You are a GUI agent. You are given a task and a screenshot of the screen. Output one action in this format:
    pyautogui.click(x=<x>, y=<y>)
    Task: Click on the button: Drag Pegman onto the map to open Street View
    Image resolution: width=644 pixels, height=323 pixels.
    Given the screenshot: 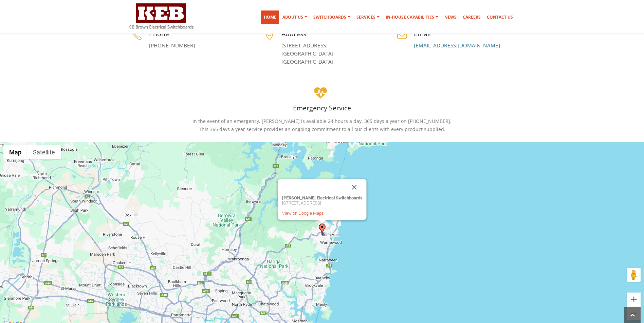 What is the action you would take?
    pyautogui.click(x=634, y=276)
    